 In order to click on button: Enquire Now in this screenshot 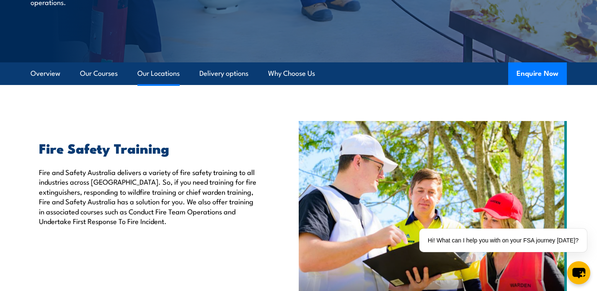, I will do `click(537, 74)`.